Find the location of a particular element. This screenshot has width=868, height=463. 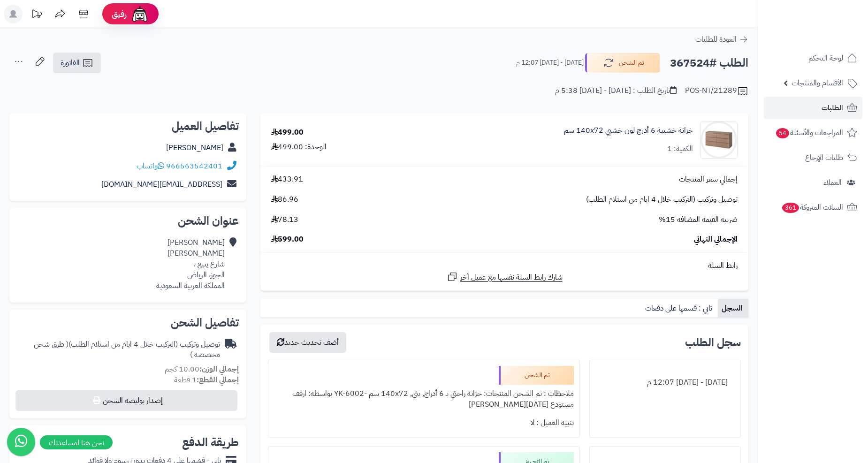

button: أضف تحديث جديد is located at coordinates (308, 342).